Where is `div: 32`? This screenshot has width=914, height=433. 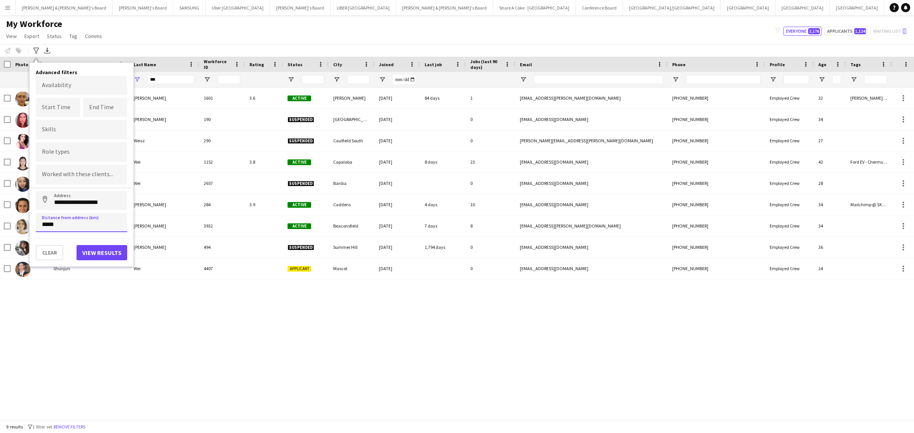
div: 32 is located at coordinates (830, 98).